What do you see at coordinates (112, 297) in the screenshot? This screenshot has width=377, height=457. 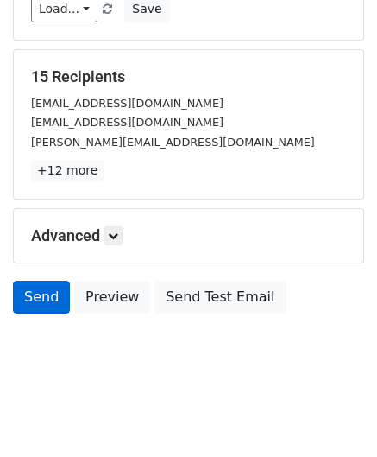 I see `a: Preview` at bounding box center [112, 297].